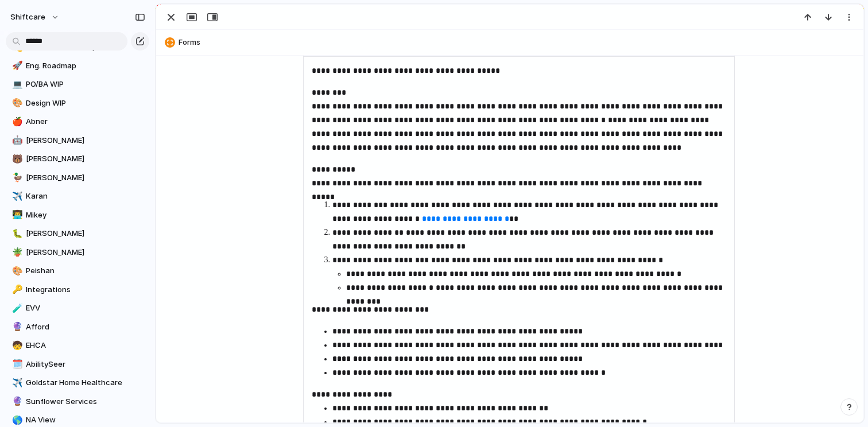 The width and height of the screenshot is (868, 427). Describe the element at coordinates (78, 215) in the screenshot. I see `div: 👨‍💻Mikey` at that location.